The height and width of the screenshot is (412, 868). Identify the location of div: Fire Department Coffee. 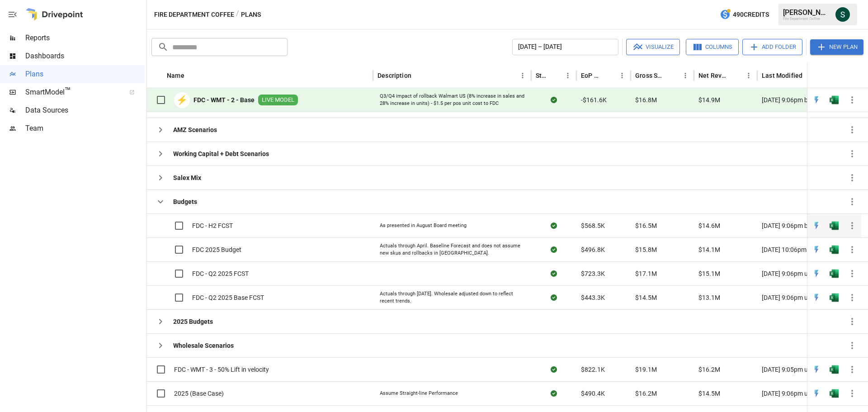
(806, 19).